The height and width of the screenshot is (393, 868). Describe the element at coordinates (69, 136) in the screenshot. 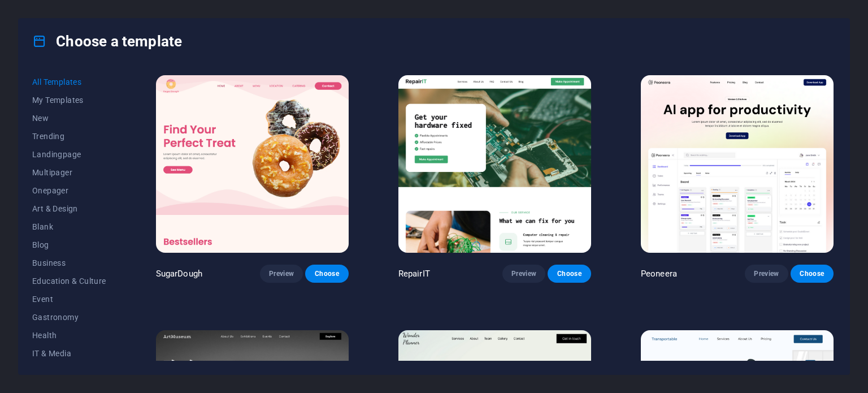

I see `button: Trending` at that location.